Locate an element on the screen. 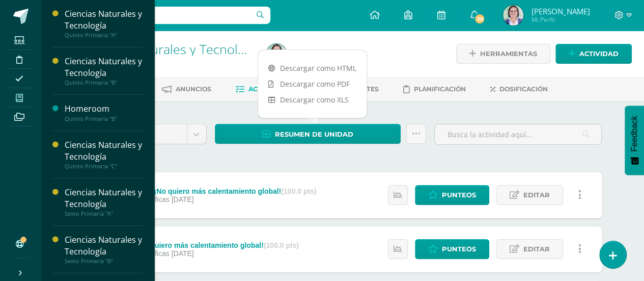 This screenshot has height=281, width=644. h1: Ciencias Naturales y Tecnología is located at coordinates (167, 49).